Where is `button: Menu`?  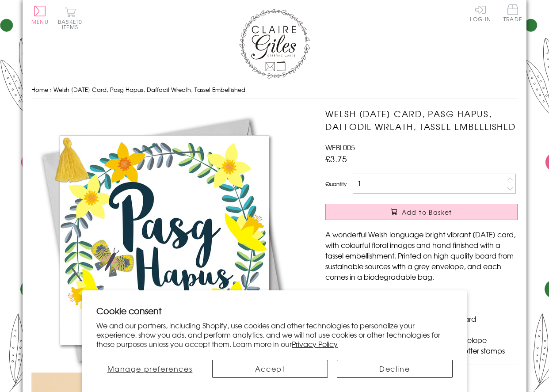
button: Menu is located at coordinates (40, 15).